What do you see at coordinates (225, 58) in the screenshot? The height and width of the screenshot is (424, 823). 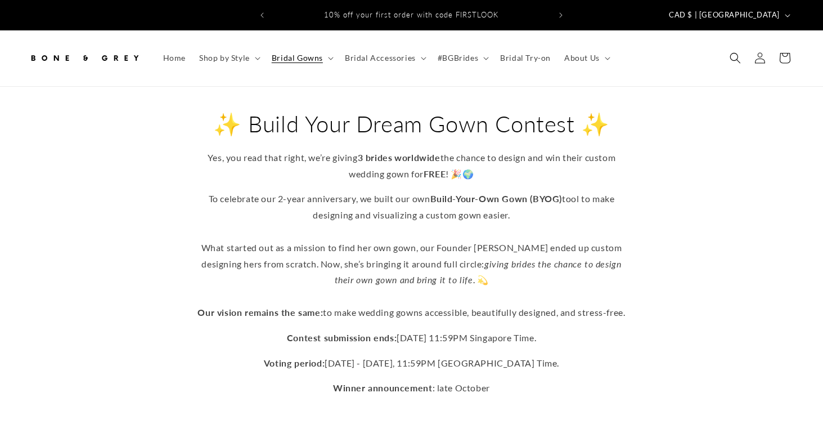 I see `span: Shop by Style` at bounding box center [225, 58].